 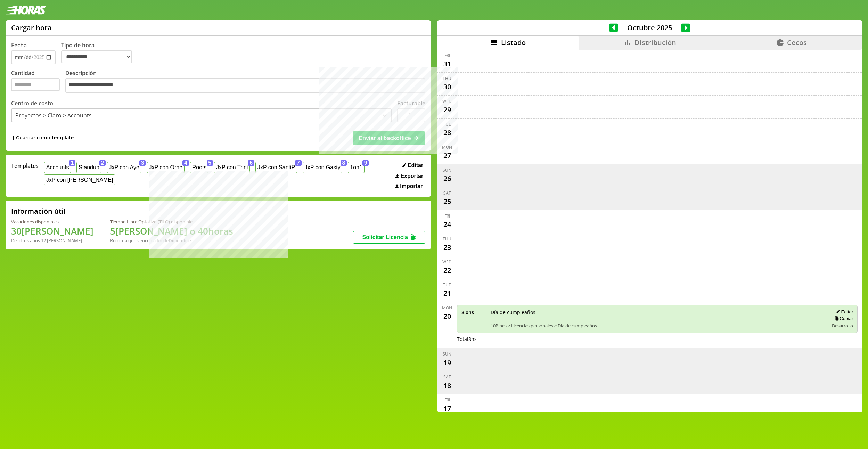 What do you see at coordinates (322, 167) in the screenshot?
I see `button: JxP con Gasty8` at bounding box center [322, 167].